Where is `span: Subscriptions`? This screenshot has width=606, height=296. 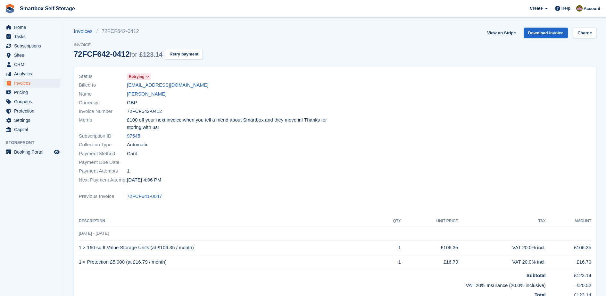
span: Subscriptions is located at coordinates (33, 46).